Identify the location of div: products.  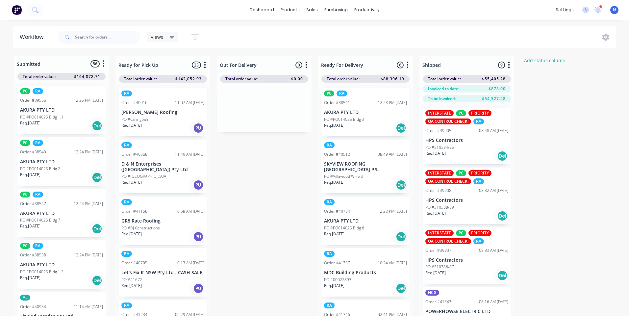
(290, 10).